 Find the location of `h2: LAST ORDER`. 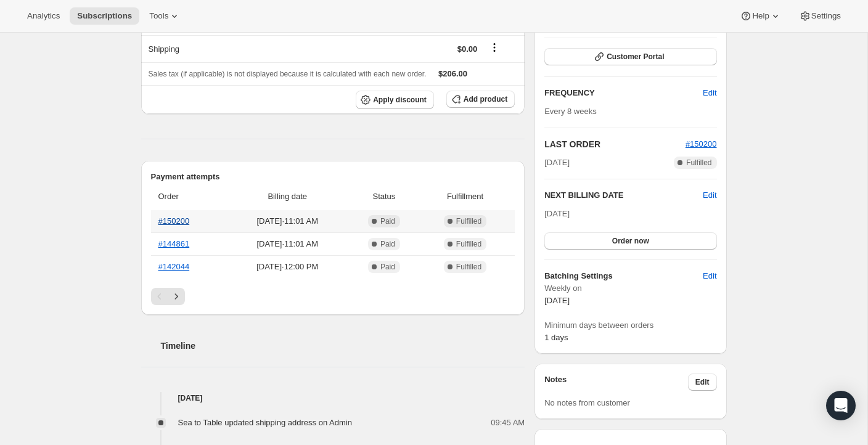

h2: LAST ORDER is located at coordinates (615, 144).